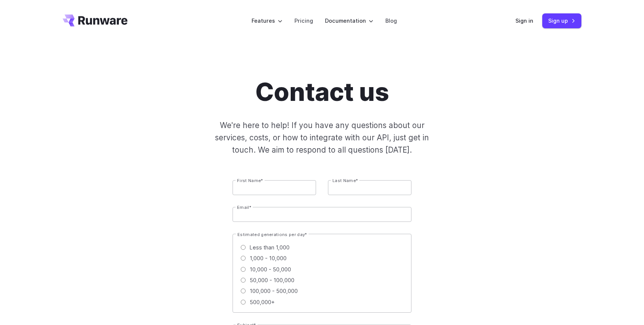 This screenshot has height=325, width=644. Describe the element at coordinates (271, 235) in the screenshot. I see `span: Estimated generations per day` at that location.